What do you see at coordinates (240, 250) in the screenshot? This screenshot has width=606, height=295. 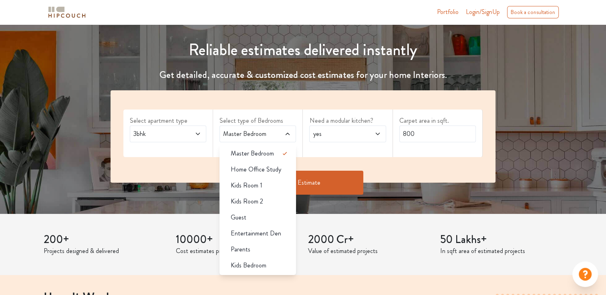 I see `span: Parents` at bounding box center [240, 250].